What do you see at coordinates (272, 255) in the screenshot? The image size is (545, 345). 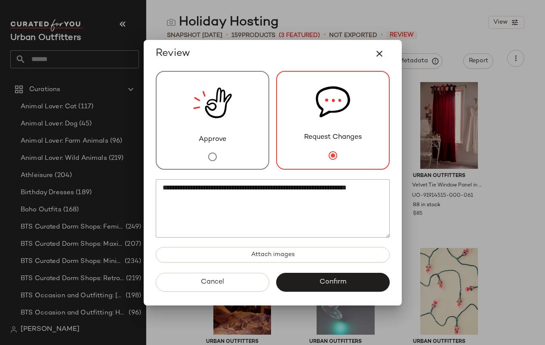 I see `span: Attach images` at bounding box center [272, 255].